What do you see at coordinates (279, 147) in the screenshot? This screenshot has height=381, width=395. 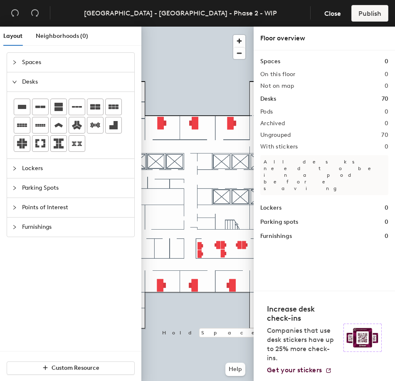 I see `h2: With stickers` at bounding box center [279, 147].